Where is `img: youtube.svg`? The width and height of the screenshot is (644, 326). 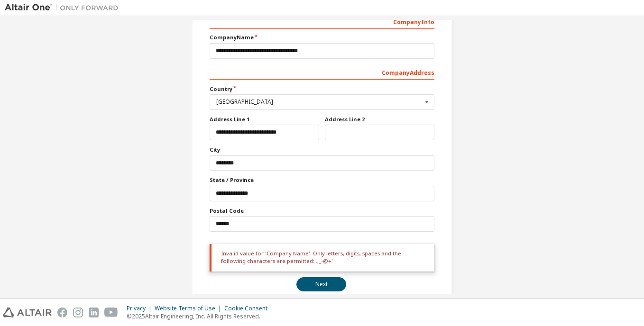
img: youtube.svg is located at coordinates (111, 312).